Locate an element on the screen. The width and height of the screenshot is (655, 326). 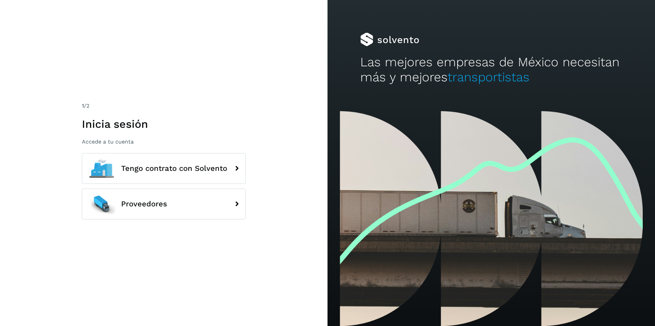
span: 1 is located at coordinates (83, 105).